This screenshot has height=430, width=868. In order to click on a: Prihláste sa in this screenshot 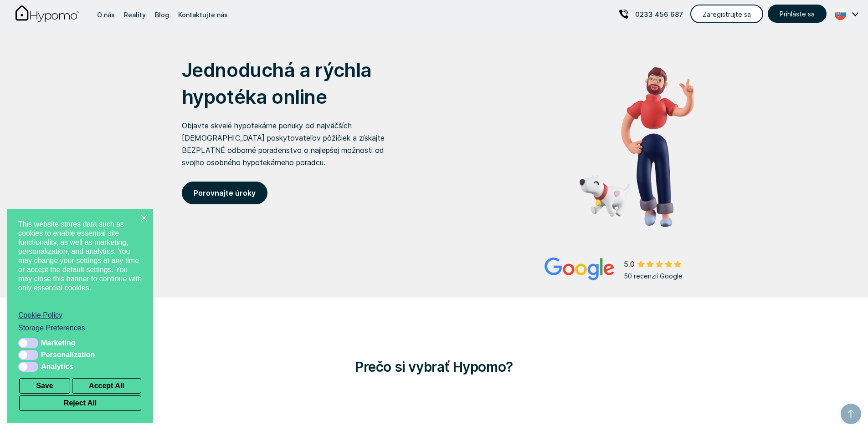, I will do `click(797, 14)`.